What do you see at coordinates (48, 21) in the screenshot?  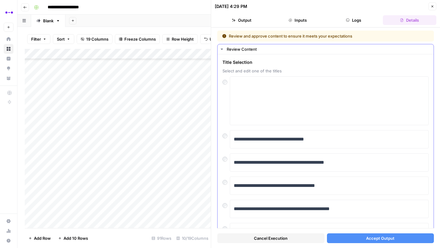 I see `a: Blank` at bounding box center [48, 21].